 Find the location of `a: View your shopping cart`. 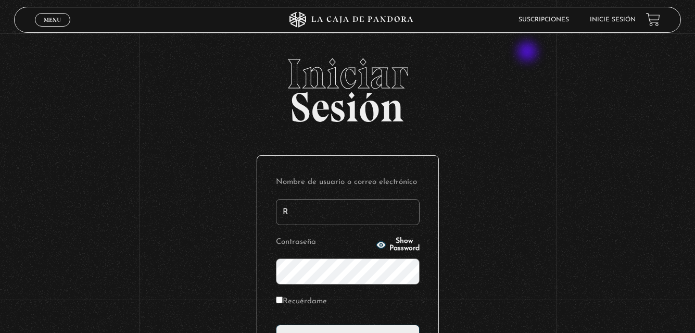

a: View your shopping cart is located at coordinates (653, 19).